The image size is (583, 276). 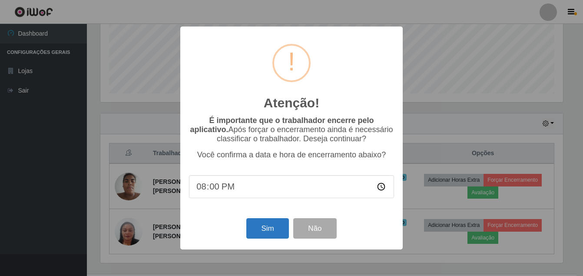 What do you see at coordinates (292, 155) in the screenshot?
I see `p: Você confirma a data e hora de encerramento abaixo?` at bounding box center [292, 155].